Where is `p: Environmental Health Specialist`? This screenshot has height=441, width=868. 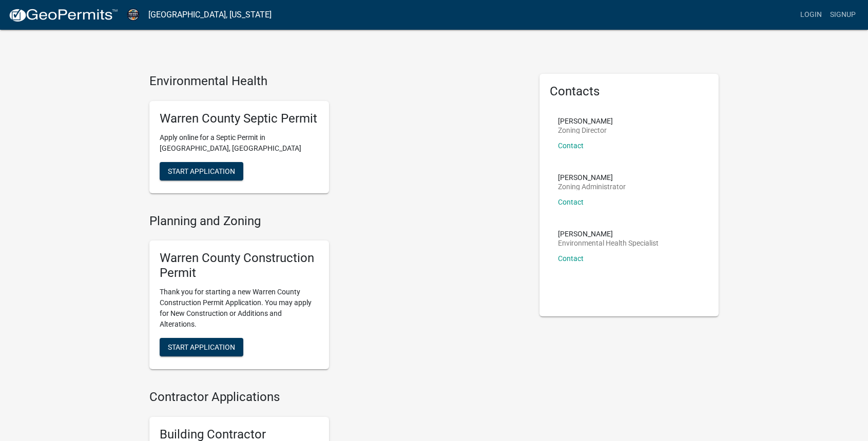
p: Environmental Health Specialist is located at coordinates (608, 243).